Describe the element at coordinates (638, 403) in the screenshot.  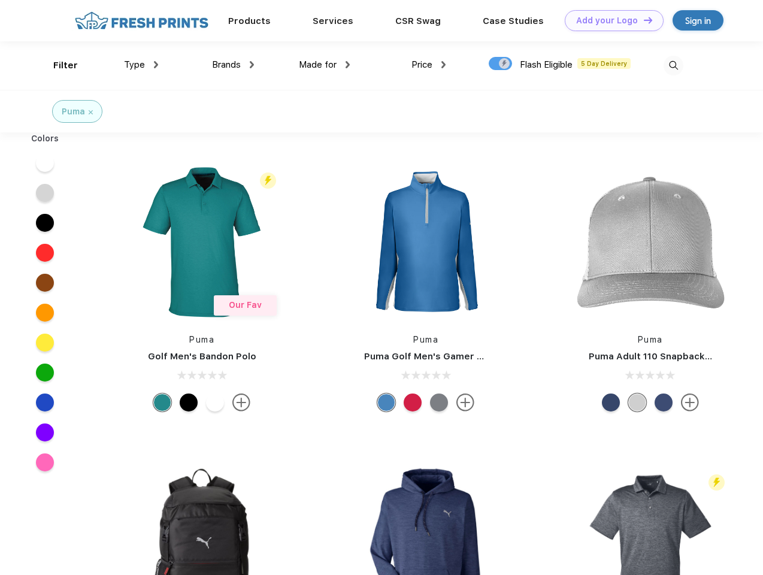
I see `div: Quarry Brt Whit` at that location.